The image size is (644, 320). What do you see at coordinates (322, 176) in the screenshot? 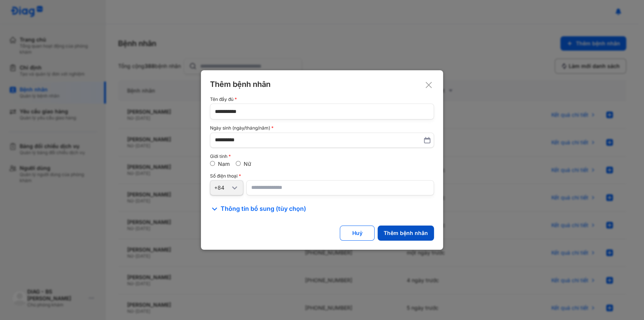
I see `div: Số điện thoại` at bounding box center [322, 176].